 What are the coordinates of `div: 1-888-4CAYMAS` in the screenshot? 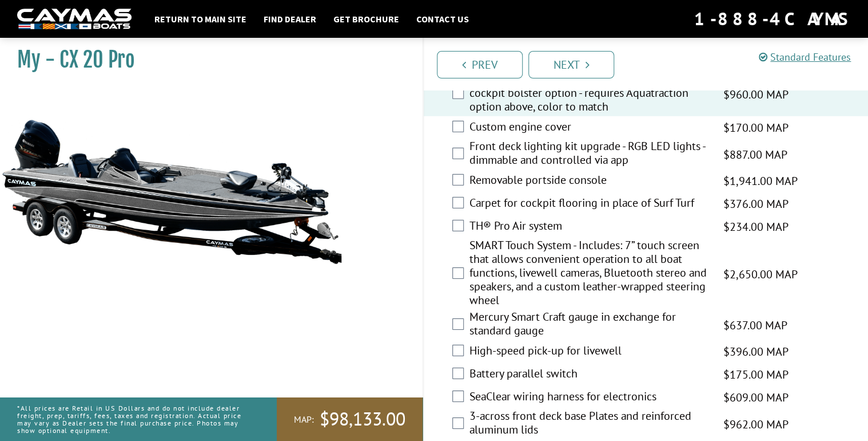 It's located at (773, 19).